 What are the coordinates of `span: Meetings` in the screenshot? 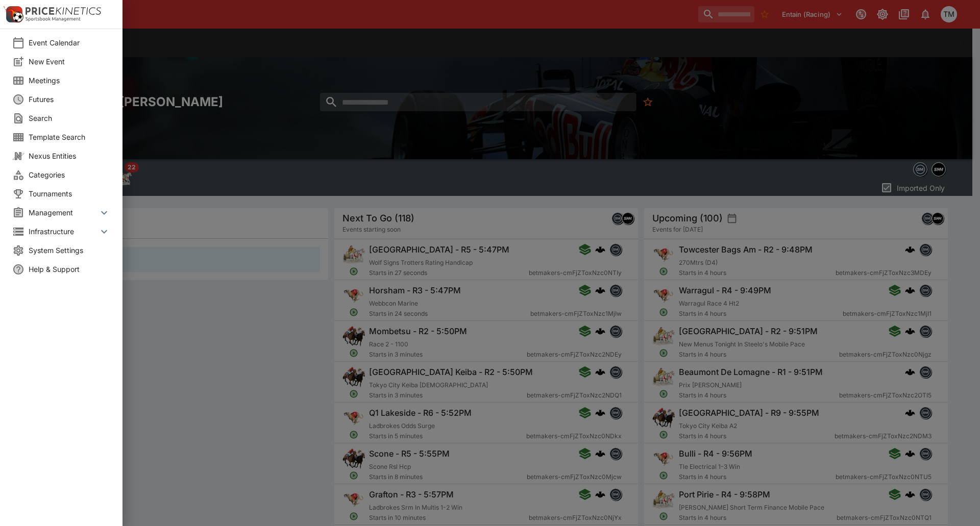 It's located at (69, 80).